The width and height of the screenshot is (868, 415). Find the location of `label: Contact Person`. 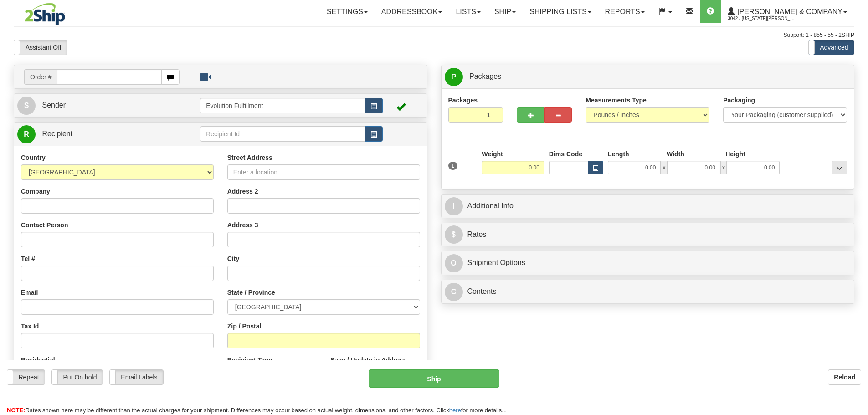

label: Contact Person is located at coordinates (44, 225).